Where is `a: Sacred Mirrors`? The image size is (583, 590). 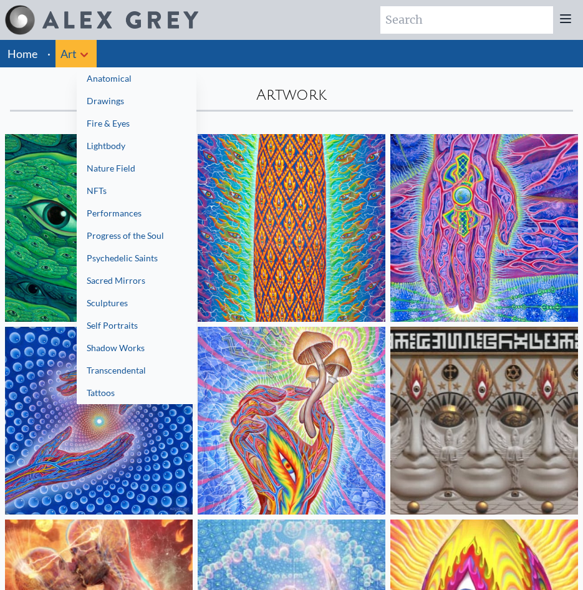
a: Sacred Mirrors is located at coordinates (137, 281).